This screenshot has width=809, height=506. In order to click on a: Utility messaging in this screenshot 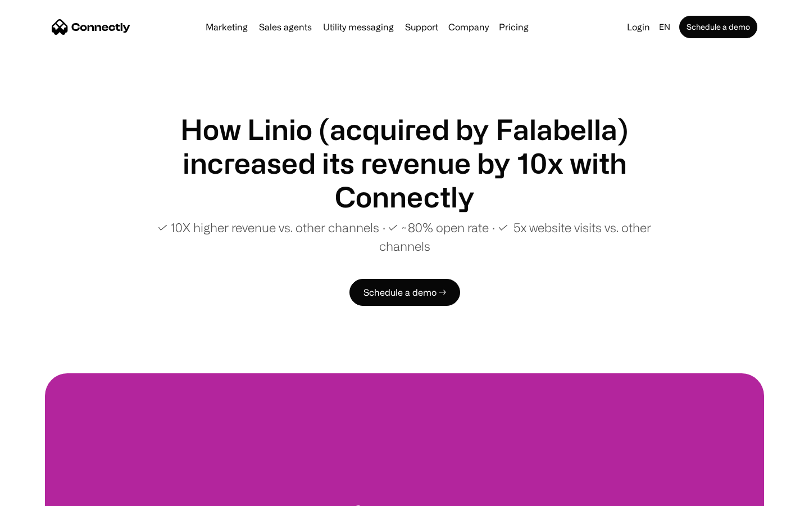, I will do `click(358, 27)`.